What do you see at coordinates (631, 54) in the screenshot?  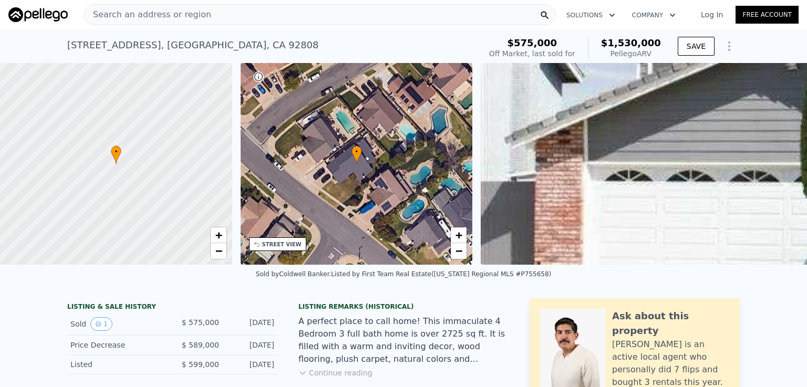 I see `div: Pellego ARV` at bounding box center [631, 54].